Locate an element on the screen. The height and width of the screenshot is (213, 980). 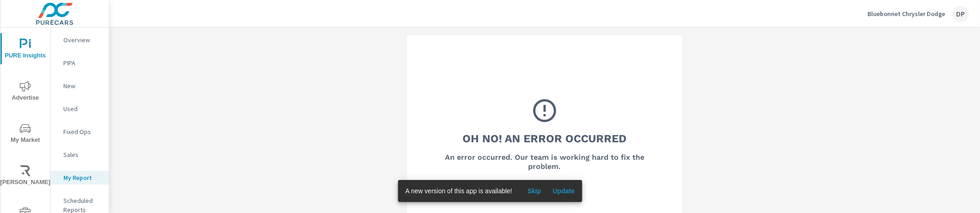
p: My Report is located at coordinates (82, 177).